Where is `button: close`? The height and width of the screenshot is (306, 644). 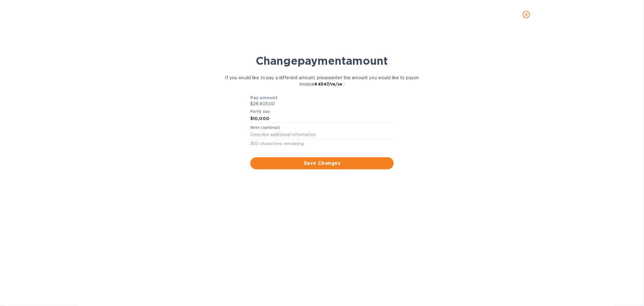 button: close is located at coordinates (526, 15).